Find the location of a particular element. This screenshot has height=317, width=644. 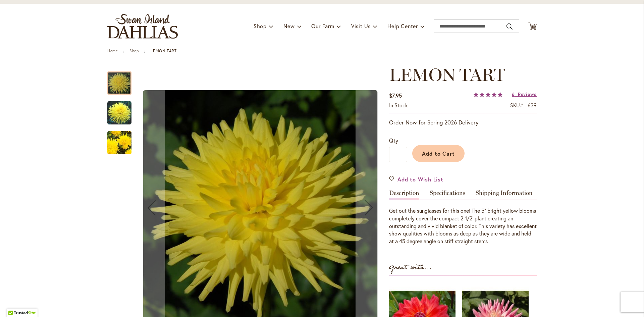

span: New is located at coordinates (289, 26).